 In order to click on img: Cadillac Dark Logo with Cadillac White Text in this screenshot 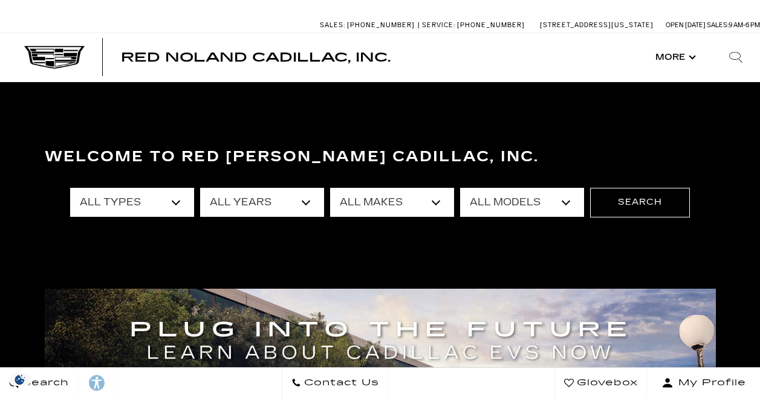, I will do `click(54, 57)`.